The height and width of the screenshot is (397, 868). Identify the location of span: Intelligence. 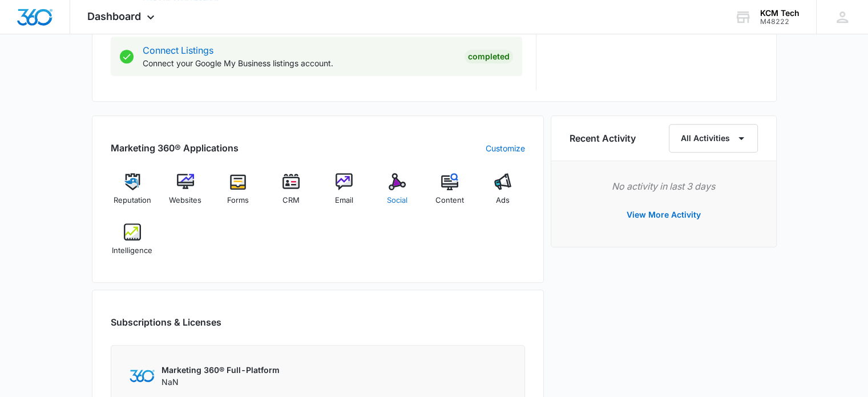
(132, 251).